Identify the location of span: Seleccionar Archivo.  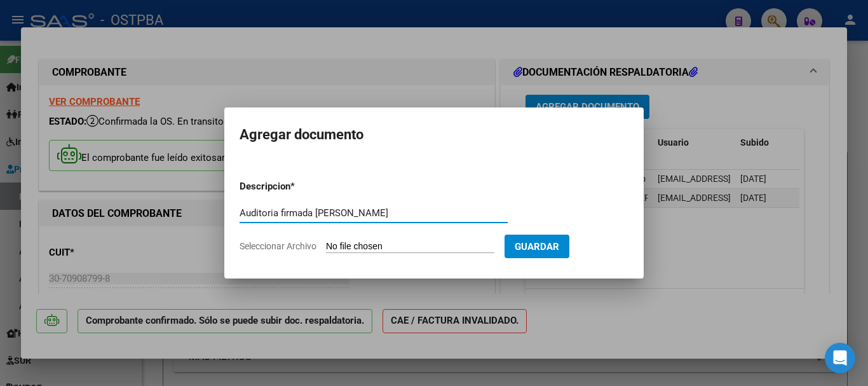
(278, 246).